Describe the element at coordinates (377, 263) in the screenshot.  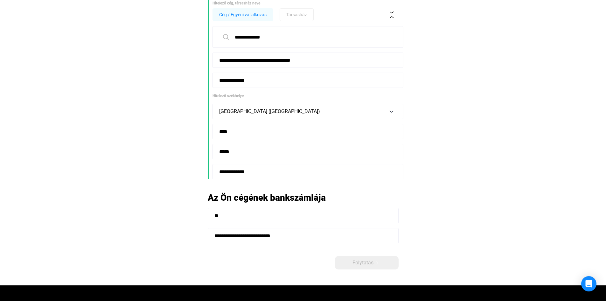
I see `img: arrow-right-white` at that location.